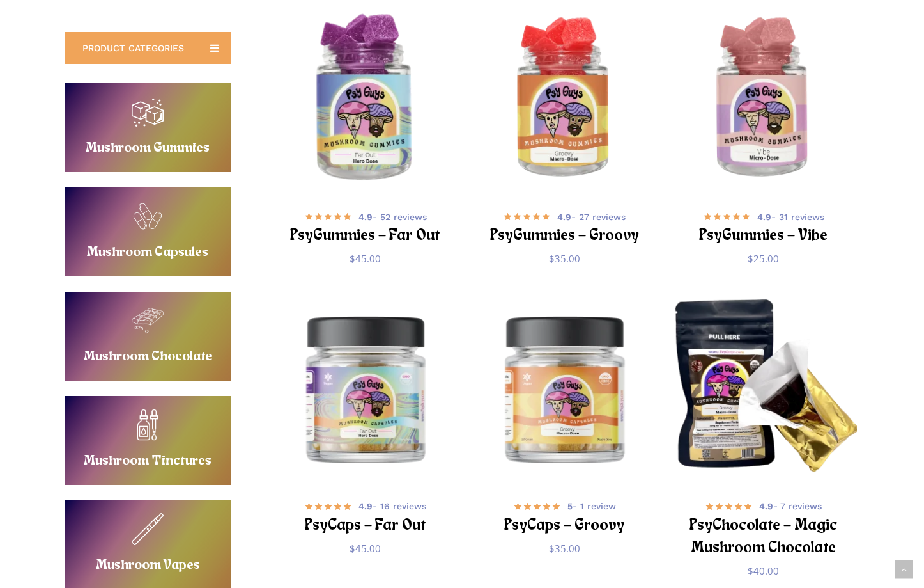 Image resolution: width=924 pixels, height=588 pixels. Describe the element at coordinates (365, 525) in the screenshot. I see `h2: PsyCaps – Far Out` at that location.